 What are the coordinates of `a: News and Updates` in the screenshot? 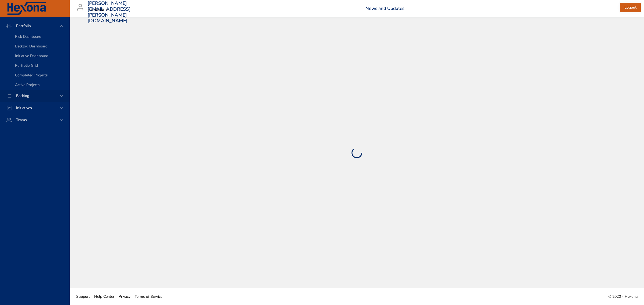 It's located at (385, 8).